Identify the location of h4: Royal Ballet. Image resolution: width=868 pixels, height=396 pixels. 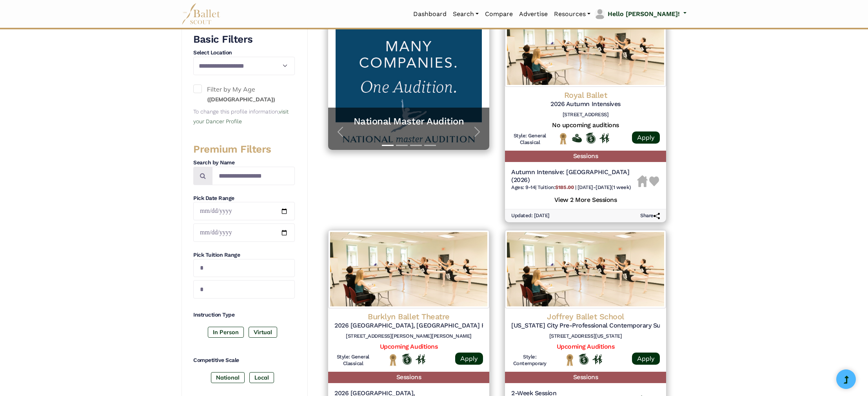
(585, 96).